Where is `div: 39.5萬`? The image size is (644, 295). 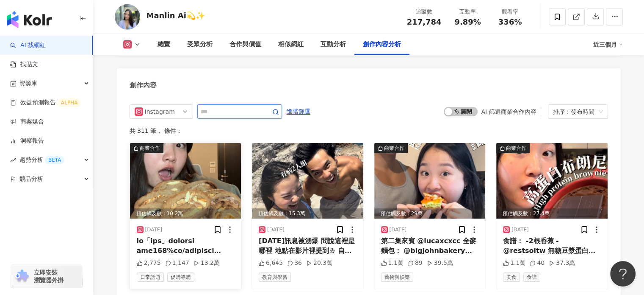 div: 39.5萬 is located at coordinates (440, 263).